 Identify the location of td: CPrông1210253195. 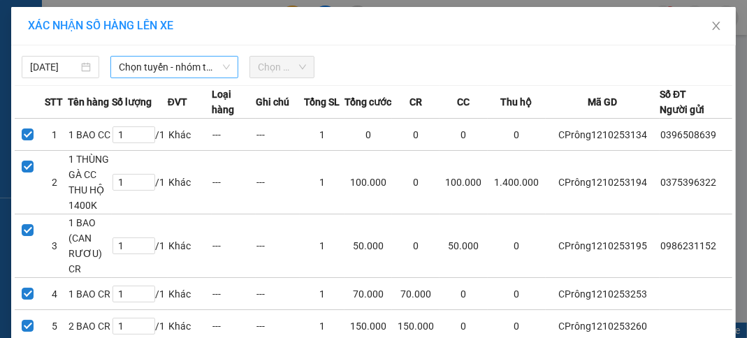
(602, 246).